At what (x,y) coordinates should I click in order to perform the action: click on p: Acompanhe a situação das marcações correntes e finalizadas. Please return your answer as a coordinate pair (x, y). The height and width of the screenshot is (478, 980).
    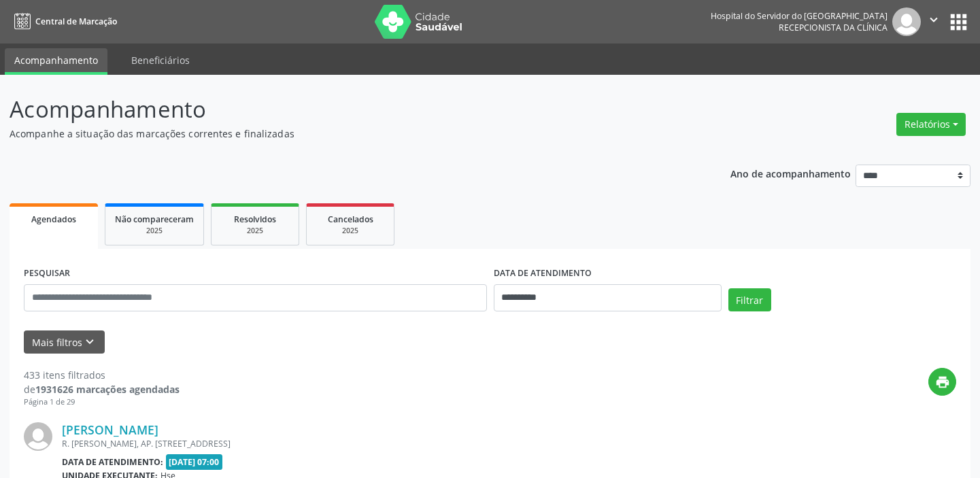
    Looking at the image, I should click on (345, 133).